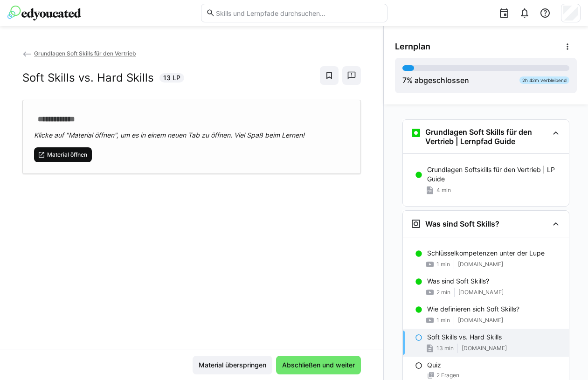 The image size is (588, 380). What do you see at coordinates (464, 337) in the screenshot?
I see `p: Soft Skills vs. Hard Skills` at bounding box center [464, 337].